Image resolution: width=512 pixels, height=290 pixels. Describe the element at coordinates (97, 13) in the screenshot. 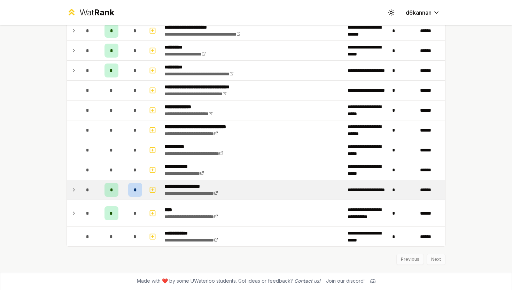

I see `div: Wat` at that location.